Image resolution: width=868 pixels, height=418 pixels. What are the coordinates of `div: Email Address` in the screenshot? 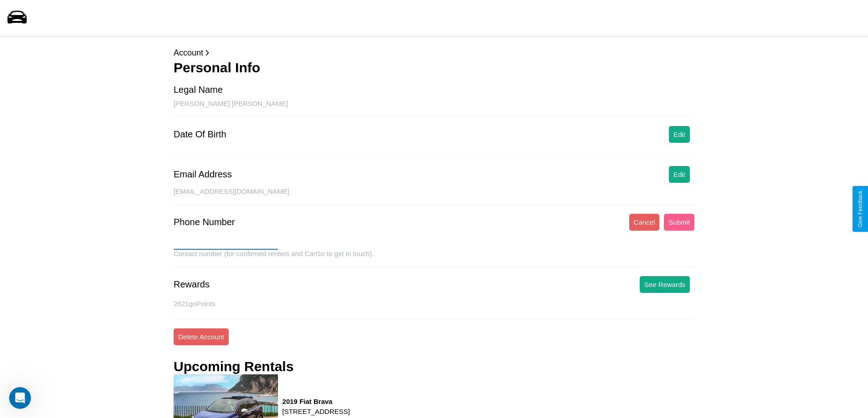 It's located at (202, 174).